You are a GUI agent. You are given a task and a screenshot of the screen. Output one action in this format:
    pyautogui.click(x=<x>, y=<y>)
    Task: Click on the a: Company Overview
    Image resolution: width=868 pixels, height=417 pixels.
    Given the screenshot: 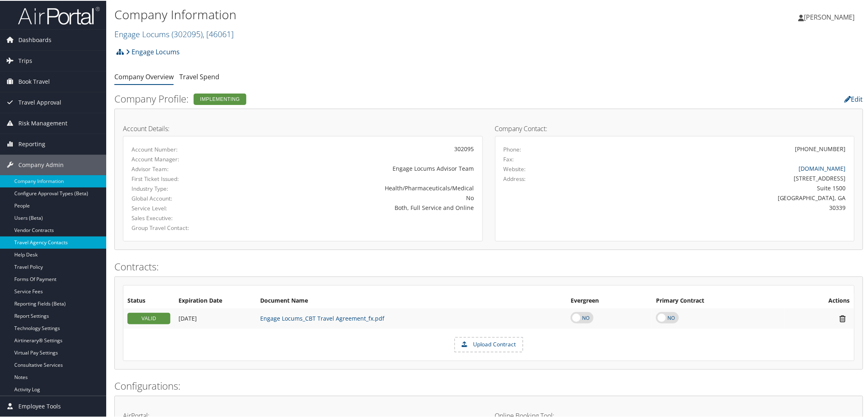 What is the action you would take?
    pyautogui.click(x=144, y=76)
    